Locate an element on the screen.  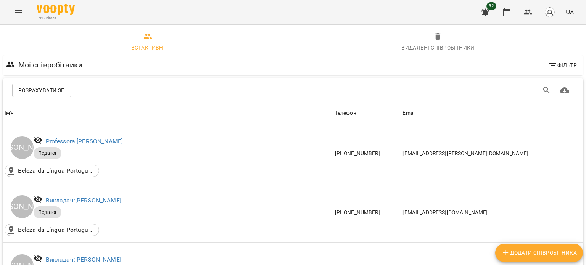
button: Розрахувати ЗП is located at coordinates (42, 90).